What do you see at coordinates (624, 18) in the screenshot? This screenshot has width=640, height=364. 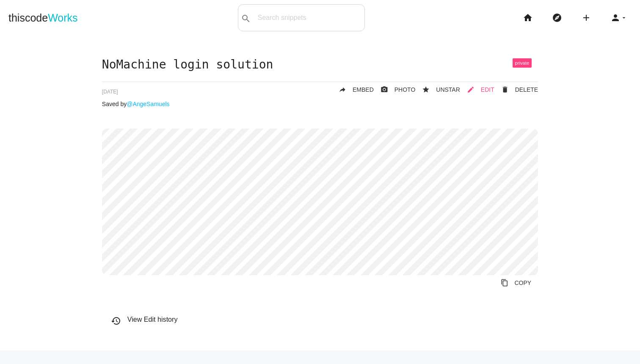 I see `i: arrow_drop_down` at bounding box center [624, 18].